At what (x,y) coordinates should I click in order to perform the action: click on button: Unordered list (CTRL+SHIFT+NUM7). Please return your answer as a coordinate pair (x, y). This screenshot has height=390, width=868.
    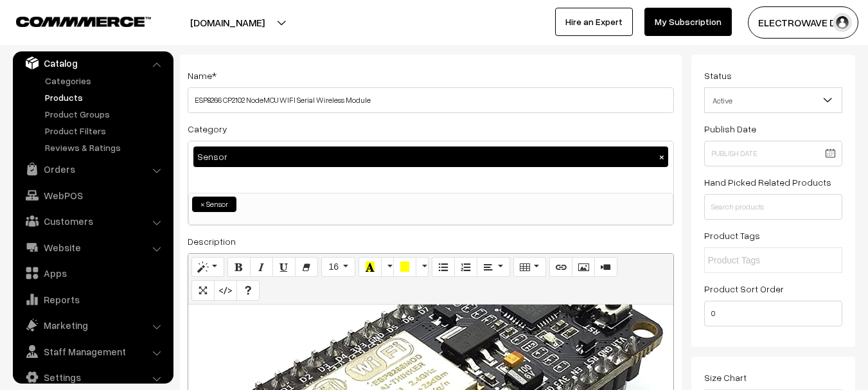
    Looking at the image, I should click on (443, 267).